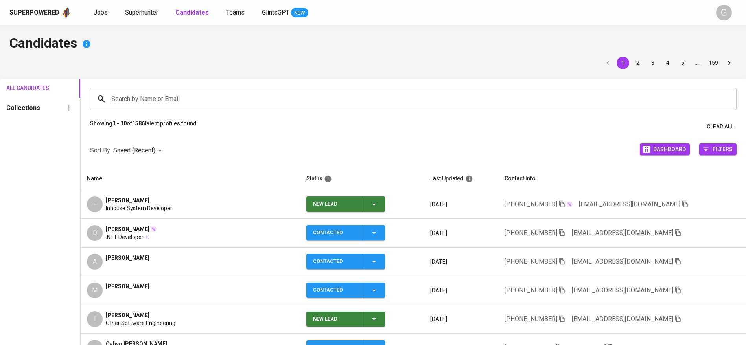  I want to click on p: Sort By, so click(100, 151).